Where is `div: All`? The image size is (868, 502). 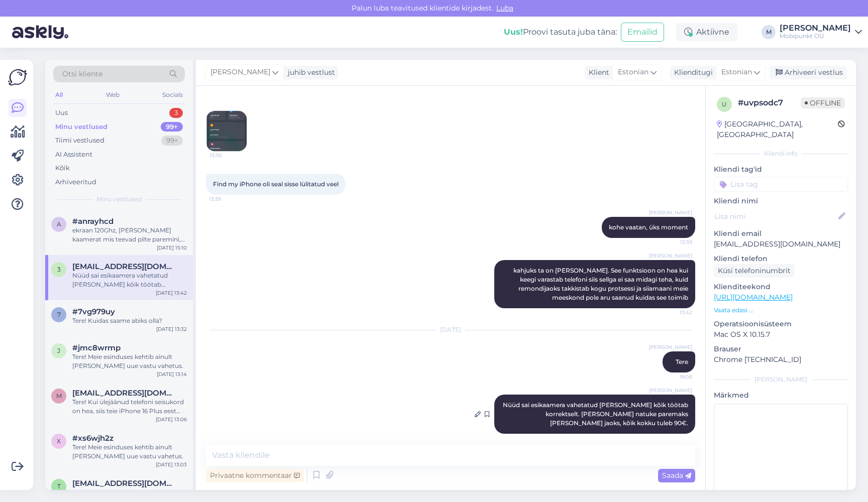
div: All is located at coordinates (59, 95).